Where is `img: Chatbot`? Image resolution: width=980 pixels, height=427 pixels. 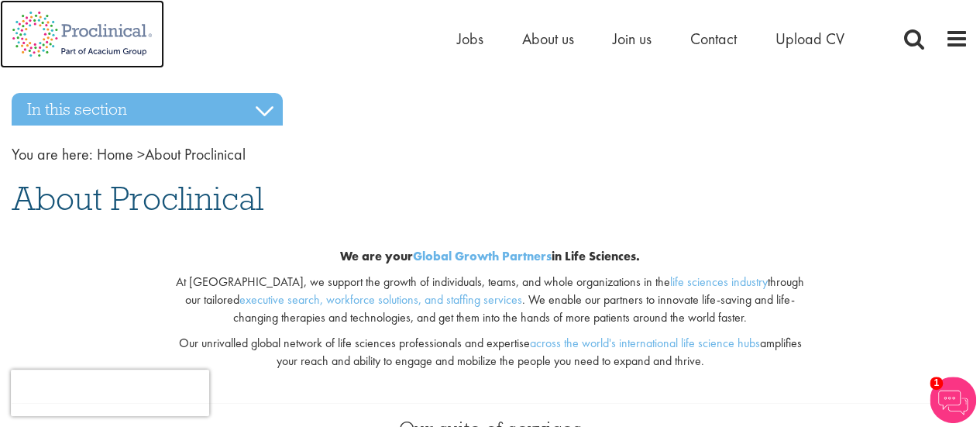 img: Chatbot is located at coordinates (953, 399).